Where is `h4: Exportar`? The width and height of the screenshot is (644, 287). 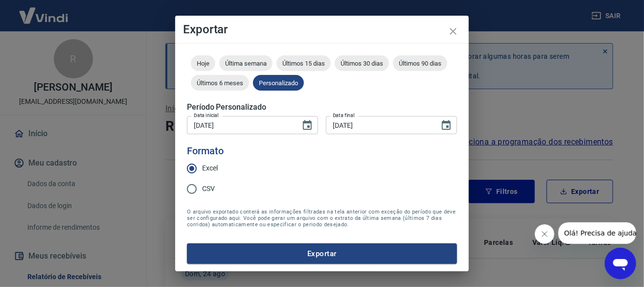
h4: Exportar is located at coordinates (322, 29).